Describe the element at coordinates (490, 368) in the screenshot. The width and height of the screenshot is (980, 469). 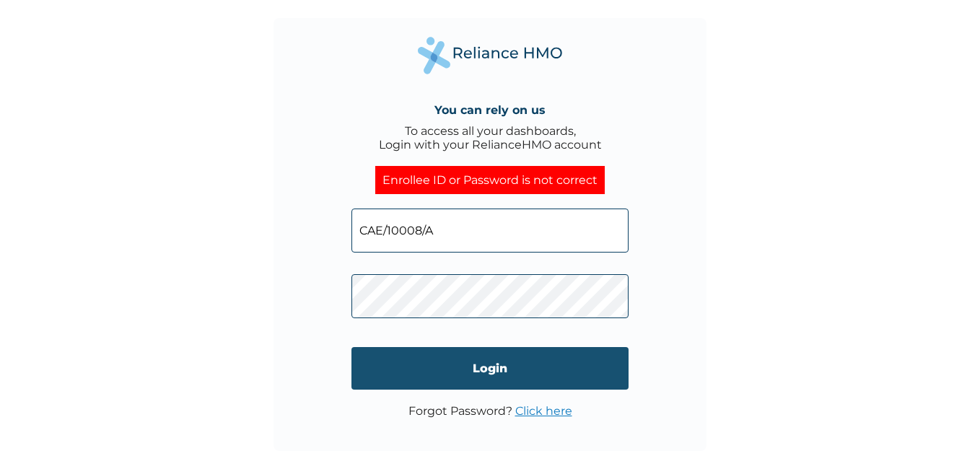
I see `input: Login` at that location.